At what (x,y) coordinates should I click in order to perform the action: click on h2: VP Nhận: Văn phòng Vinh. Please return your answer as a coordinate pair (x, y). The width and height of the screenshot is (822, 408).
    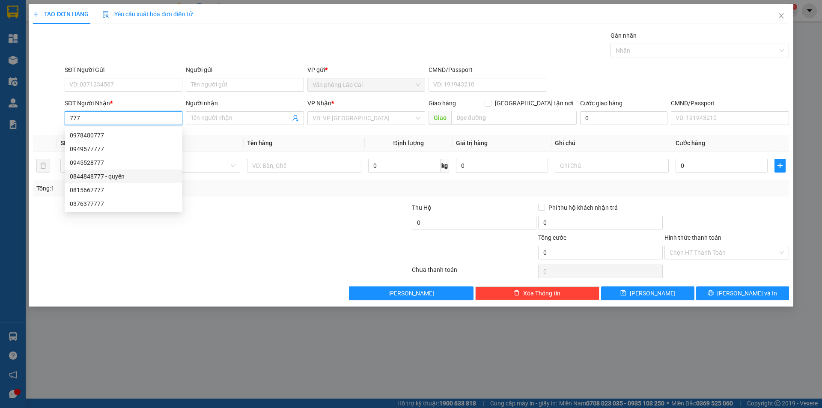
    Looking at the image, I should click on (126, 77).